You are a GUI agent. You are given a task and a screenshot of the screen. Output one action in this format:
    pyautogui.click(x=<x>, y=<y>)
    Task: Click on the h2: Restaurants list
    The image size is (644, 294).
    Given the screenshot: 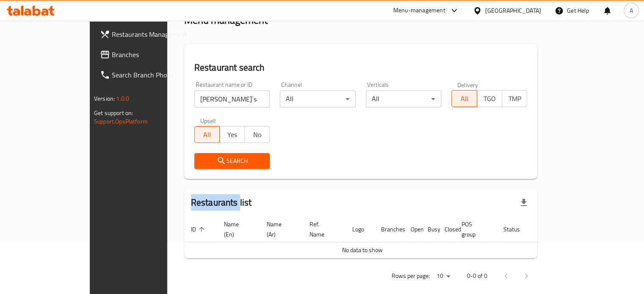 What is the action you would take?
    pyautogui.click(x=221, y=202)
    